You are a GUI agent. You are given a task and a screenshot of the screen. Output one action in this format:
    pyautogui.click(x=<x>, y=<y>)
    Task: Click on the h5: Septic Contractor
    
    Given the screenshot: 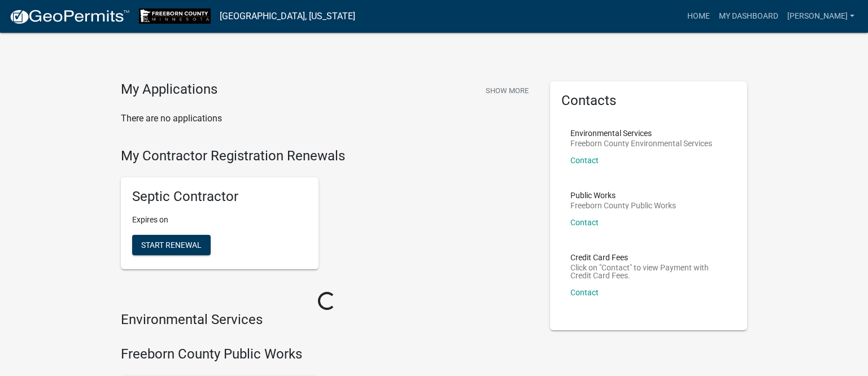 What is the action you would take?
    pyautogui.click(x=220, y=196)
    